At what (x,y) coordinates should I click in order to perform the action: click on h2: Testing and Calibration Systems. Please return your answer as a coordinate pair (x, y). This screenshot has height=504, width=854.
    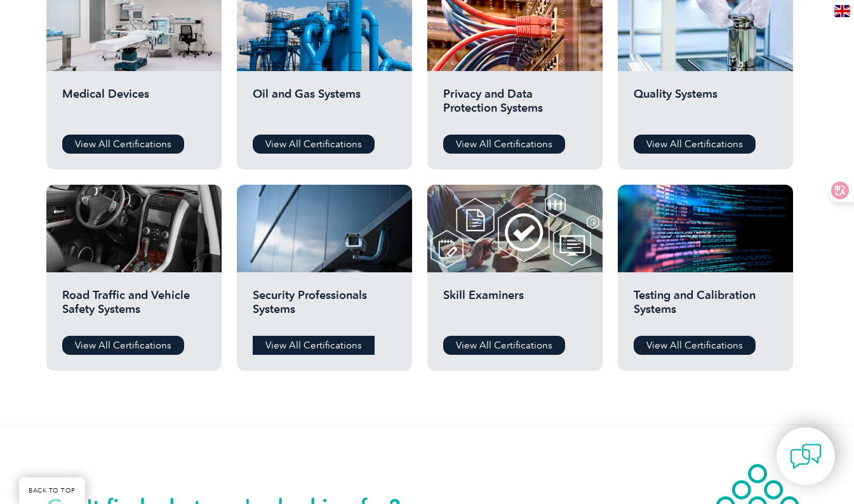
    Looking at the image, I should click on (705, 307).